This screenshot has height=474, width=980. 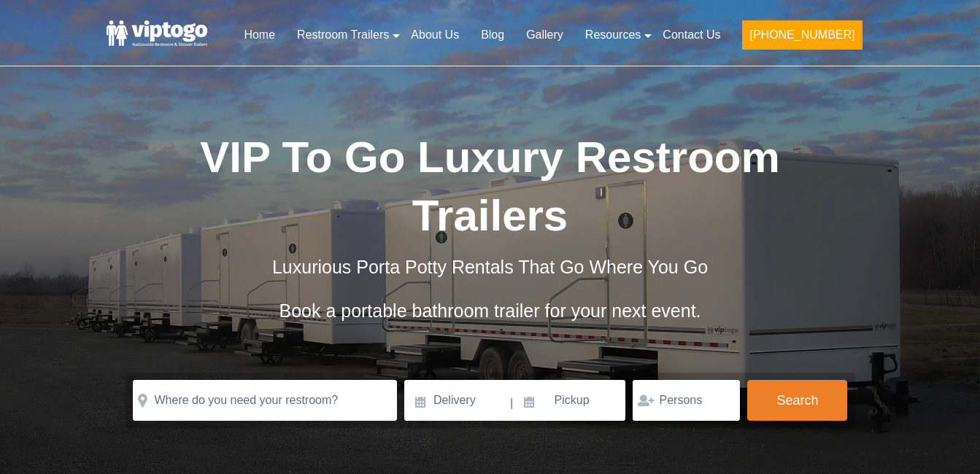 What do you see at coordinates (490, 186) in the screenshot?
I see `span: VIP To Go Luxury Restroom Trailers` at bounding box center [490, 186].